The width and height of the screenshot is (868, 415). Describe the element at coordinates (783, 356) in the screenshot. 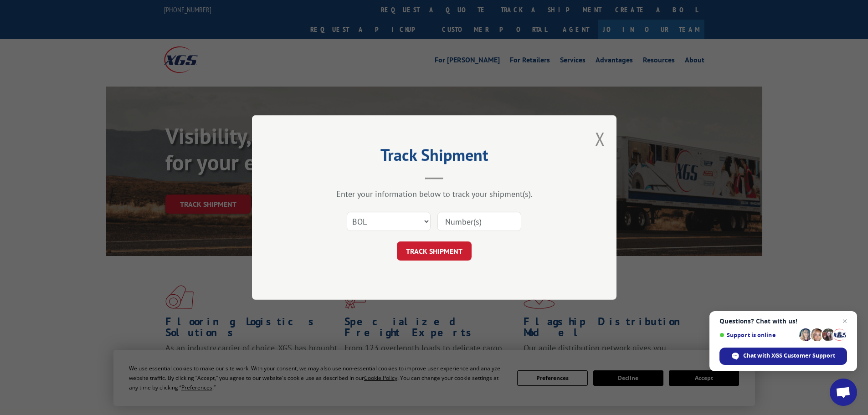

I see `div: Chat with XGS Customer Support` at that location.